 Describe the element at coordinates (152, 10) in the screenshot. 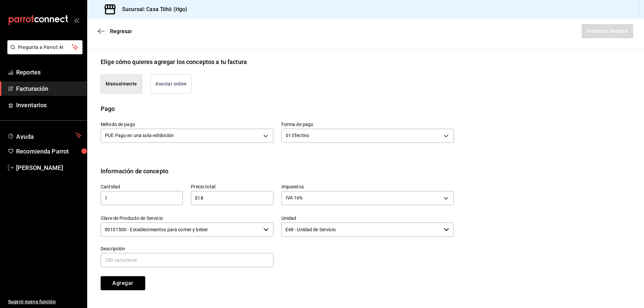

I see `h3: Sucursal: Casa Töhö (Hgo)` at that location.